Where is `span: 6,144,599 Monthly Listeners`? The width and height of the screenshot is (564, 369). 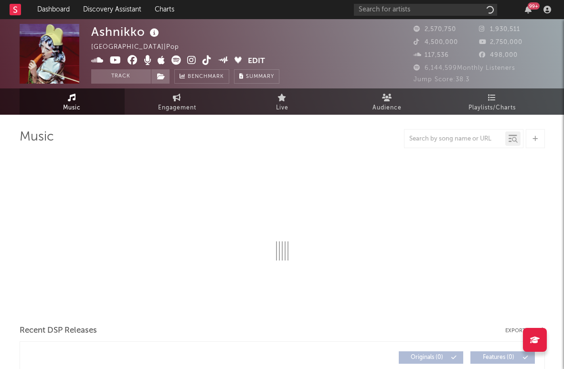
span: 6,144,599 Monthly Listeners is located at coordinates (464, 68).